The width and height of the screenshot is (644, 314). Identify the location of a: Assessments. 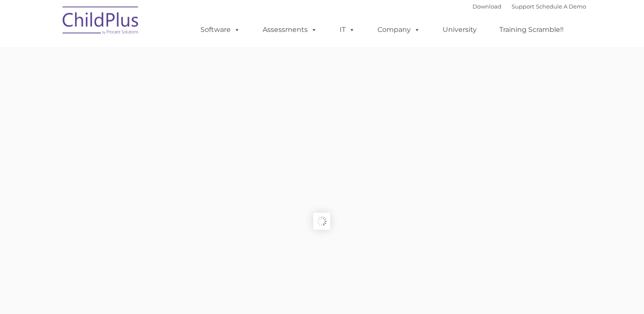
(290, 30).